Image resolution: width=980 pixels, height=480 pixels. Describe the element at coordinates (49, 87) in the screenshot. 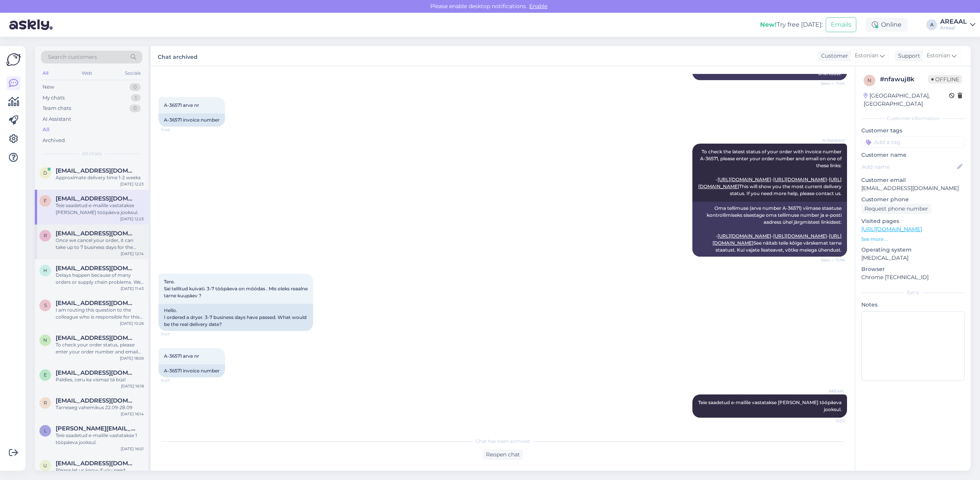

I see `div: New` at that location.